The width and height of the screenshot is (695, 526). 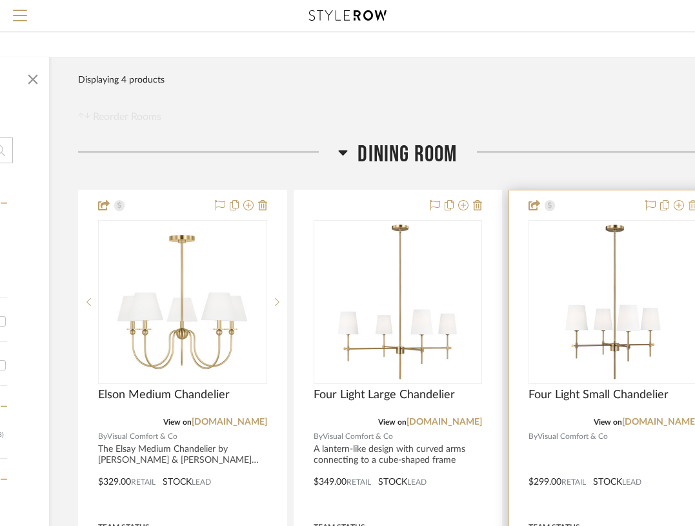 I want to click on button: Close, so click(x=33, y=77).